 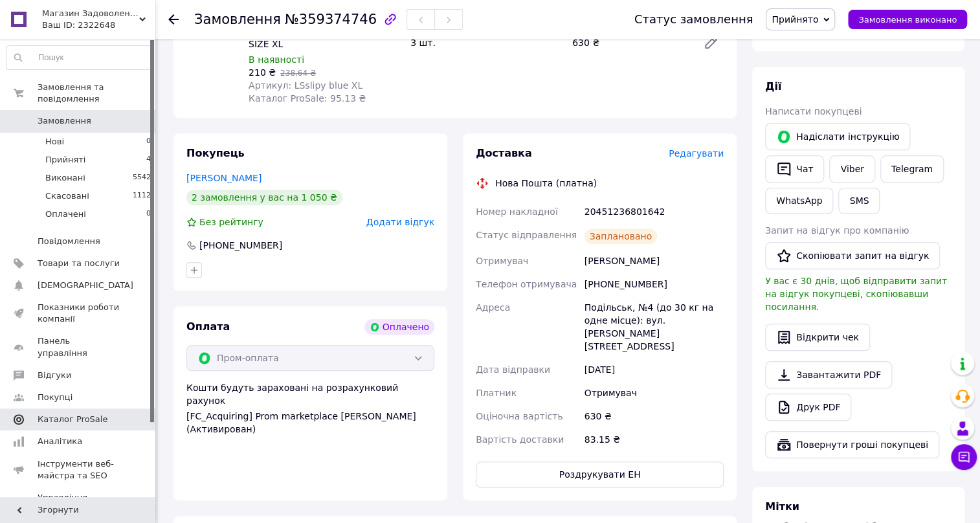 I want to click on a: Viber, so click(x=852, y=169).